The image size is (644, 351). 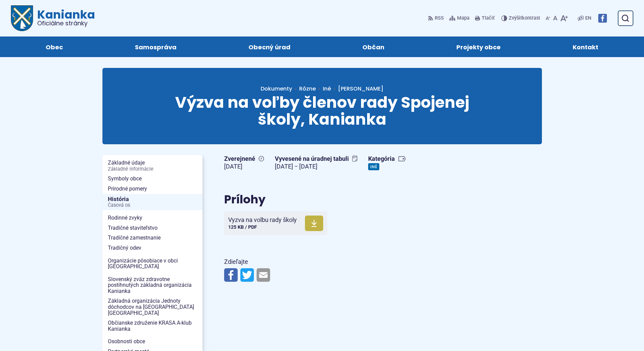 I want to click on span: Tradičné staviteľstvo, so click(x=153, y=228).